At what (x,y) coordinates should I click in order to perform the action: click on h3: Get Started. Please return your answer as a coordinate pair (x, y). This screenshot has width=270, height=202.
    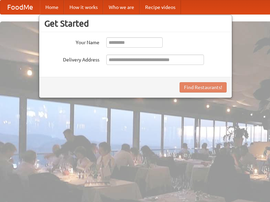
    Looking at the image, I should click on (136, 23).